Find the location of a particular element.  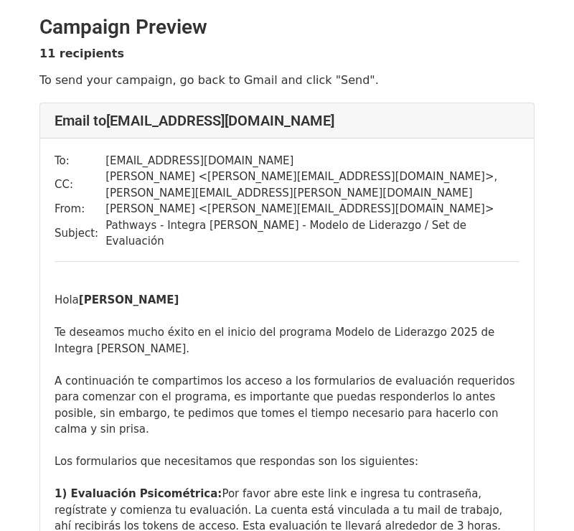

b: 1) Evaluación Psicométrica: is located at coordinates (138, 494).